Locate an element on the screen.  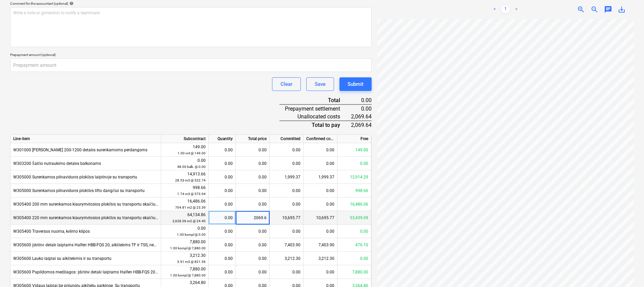
small: 704.81 m2 @ 23.39 is located at coordinates (190, 207).